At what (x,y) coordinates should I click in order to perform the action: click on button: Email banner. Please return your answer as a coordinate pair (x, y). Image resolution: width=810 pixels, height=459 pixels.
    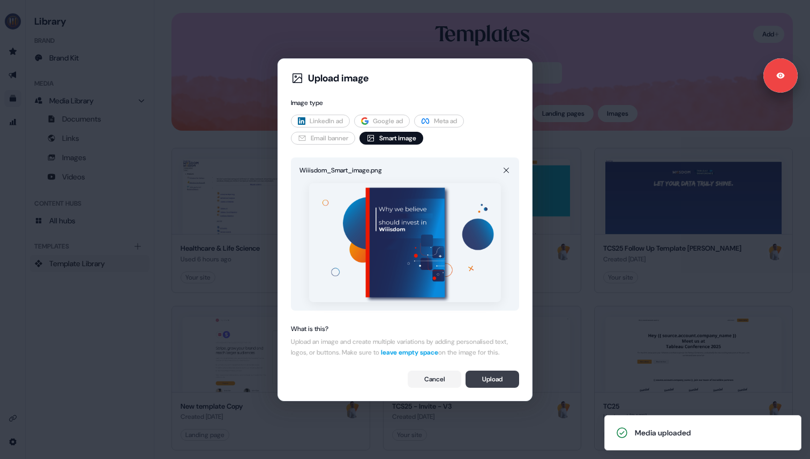
    Looking at the image, I should click on (323, 138).